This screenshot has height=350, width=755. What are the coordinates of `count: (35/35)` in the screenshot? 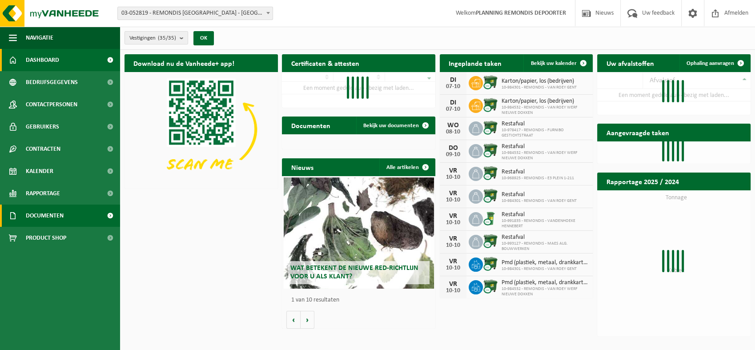 It's located at (167, 38).